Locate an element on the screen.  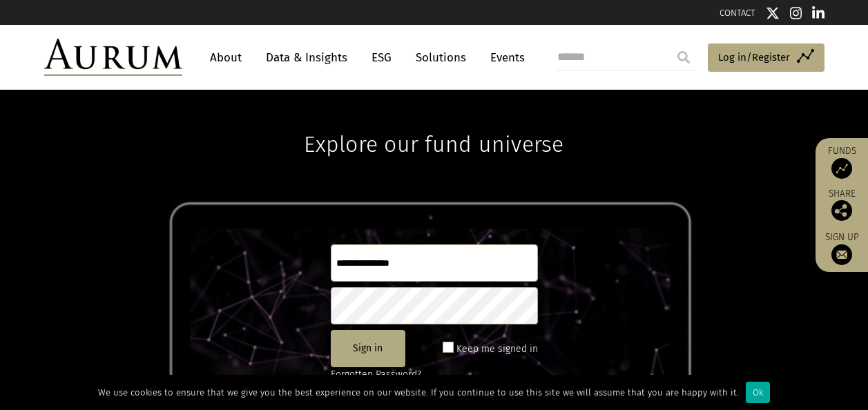
h1: Explore our fund universe is located at coordinates (434, 124).